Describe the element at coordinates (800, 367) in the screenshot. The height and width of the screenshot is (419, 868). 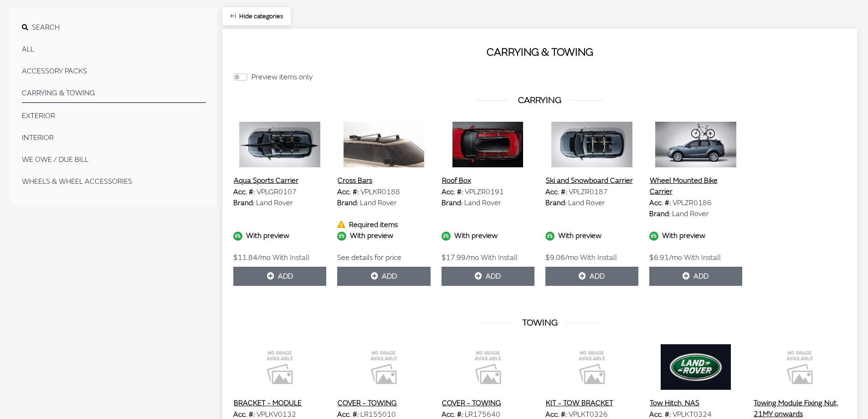
I see `img: Image for Towing Module Fixing Nut, 21MY onwards` at that location.